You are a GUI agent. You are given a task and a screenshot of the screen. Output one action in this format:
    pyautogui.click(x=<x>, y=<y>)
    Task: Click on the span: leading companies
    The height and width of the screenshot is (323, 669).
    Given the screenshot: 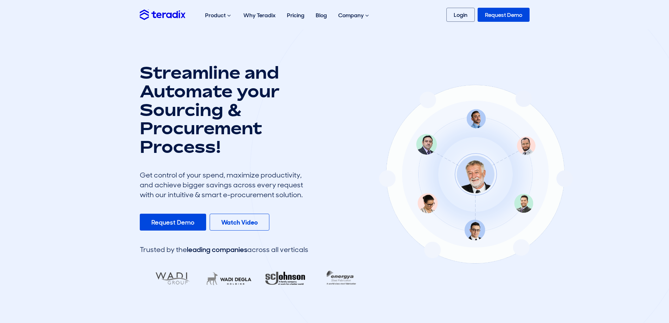 What is the action you would take?
    pyautogui.click(x=217, y=249)
    